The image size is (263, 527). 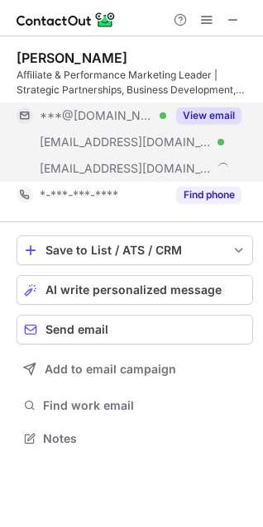 I want to click on button: Find work email, so click(x=135, y=406).